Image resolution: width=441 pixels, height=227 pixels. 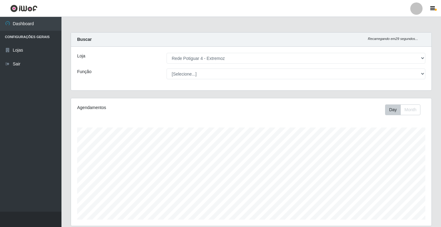 I want to click on div: Toolbar with button groups, so click(x=405, y=110).